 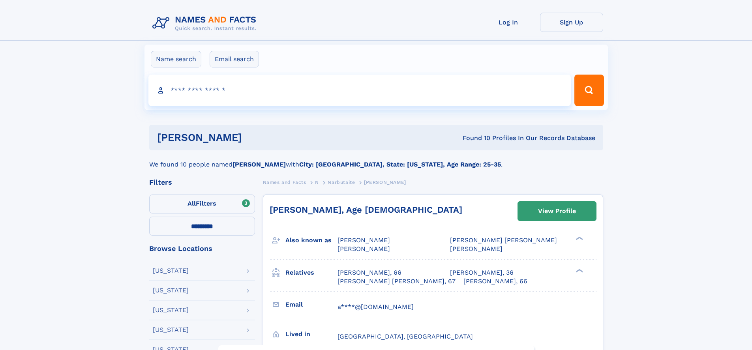 I want to click on h3: Also known as, so click(x=312, y=241).